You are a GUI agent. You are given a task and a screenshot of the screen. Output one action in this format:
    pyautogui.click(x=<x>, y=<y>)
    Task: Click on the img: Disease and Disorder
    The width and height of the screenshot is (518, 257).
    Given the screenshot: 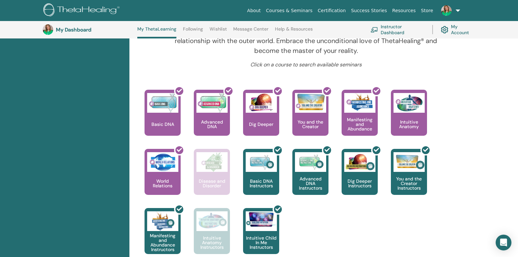 What is the action you would take?
    pyautogui.click(x=212, y=162)
    